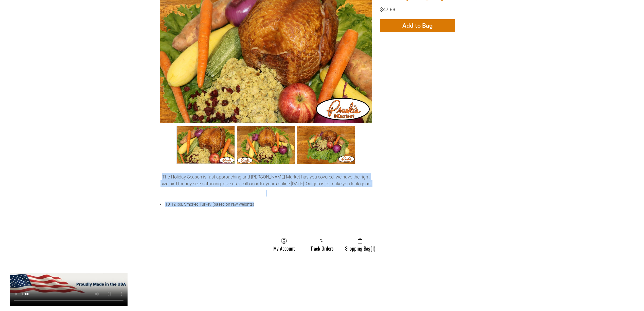 This screenshot has width=644, height=311. Describe the element at coordinates (206, 145) in the screenshot. I see `a: 10-12 lbs Pruski&#39;s Smoked Turkeys 0` at that location.